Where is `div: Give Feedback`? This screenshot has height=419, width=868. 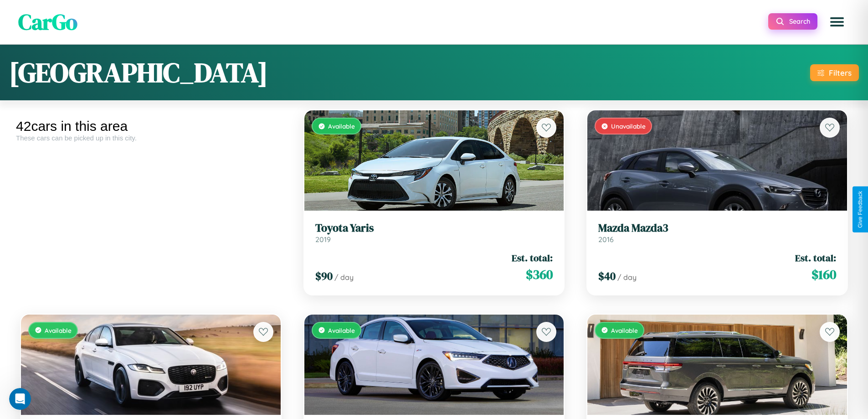
div: Give Feedback is located at coordinates (861, 209).